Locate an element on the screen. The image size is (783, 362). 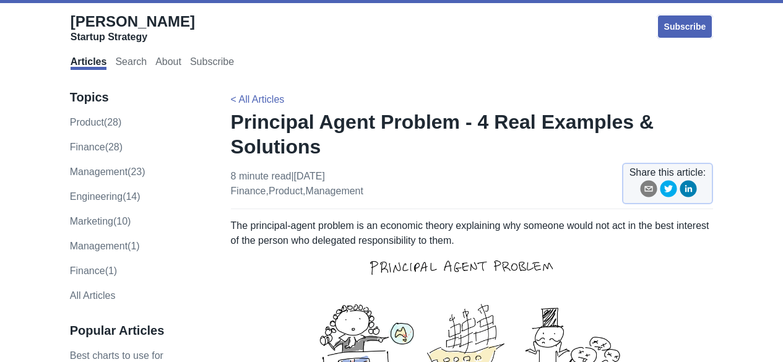
a: product is located at coordinates (285, 191).